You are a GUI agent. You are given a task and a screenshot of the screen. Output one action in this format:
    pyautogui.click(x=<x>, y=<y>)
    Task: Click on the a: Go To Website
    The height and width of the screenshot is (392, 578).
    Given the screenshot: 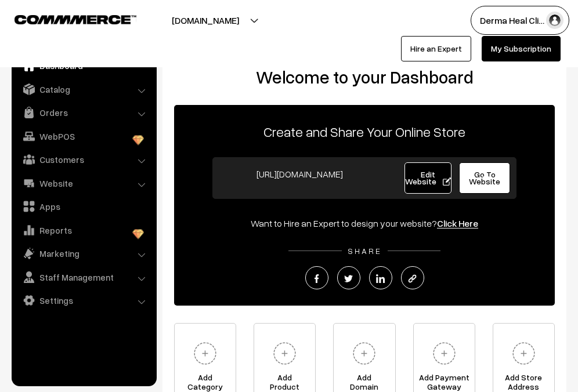 What is the action you would take?
    pyautogui.click(x=484, y=178)
    